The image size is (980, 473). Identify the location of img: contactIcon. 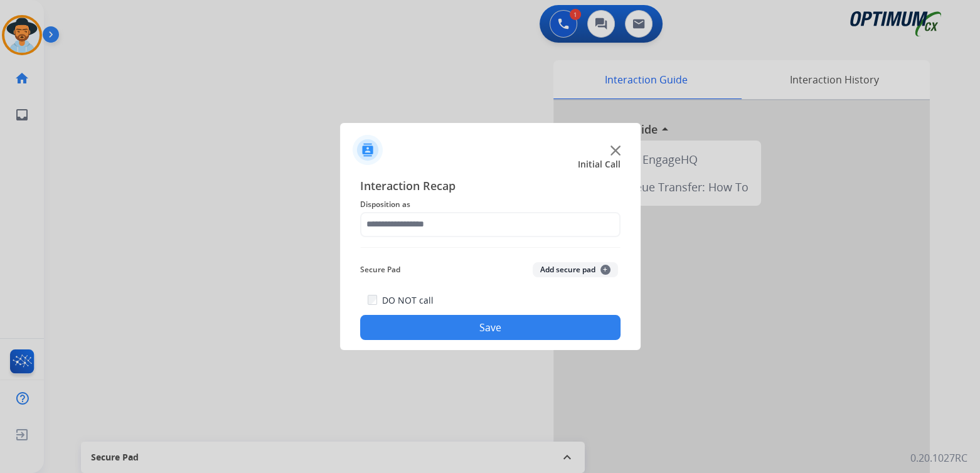
(368, 150).